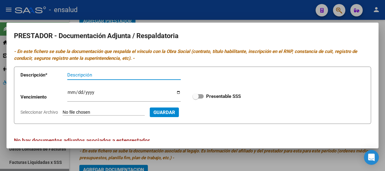 The width and height of the screenshot is (385, 171). I want to click on div: Open Intercom Messenger, so click(371, 157).